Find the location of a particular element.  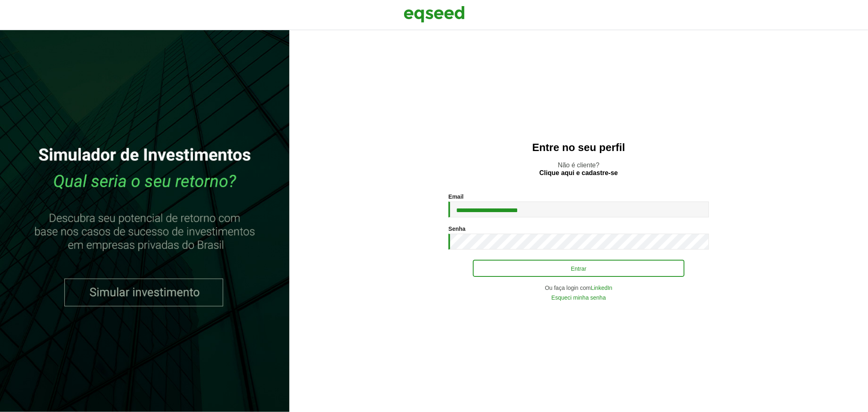

a: LinkedIn is located at coordinates (601, 288).